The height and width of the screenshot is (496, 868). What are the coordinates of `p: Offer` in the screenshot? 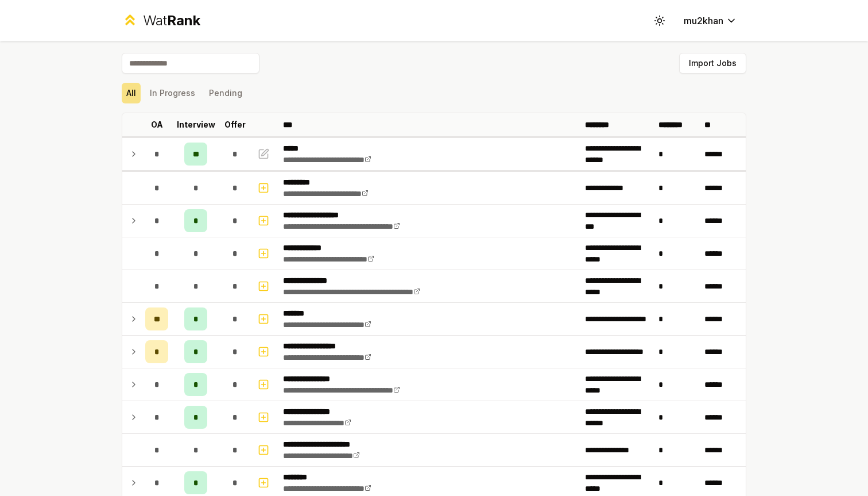 It's located at (235, 124).